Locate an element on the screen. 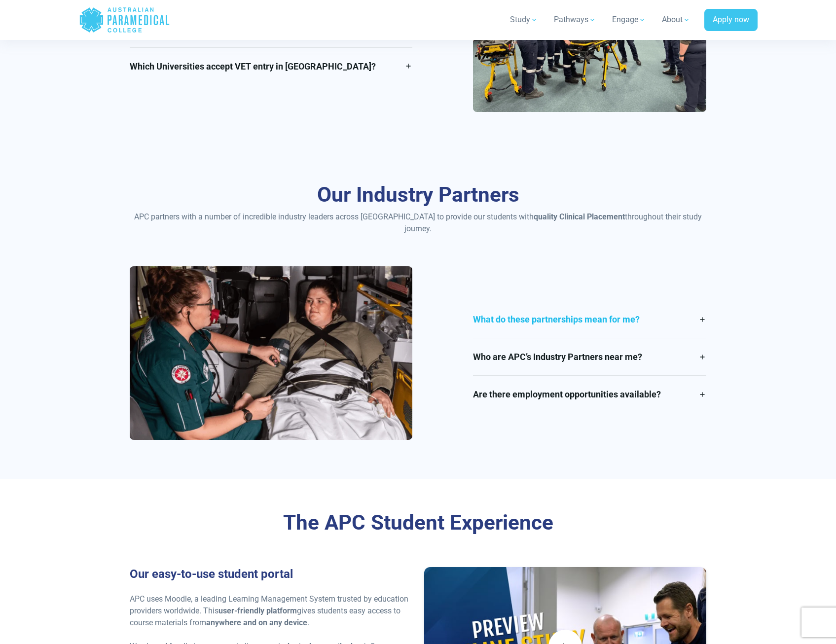  a: Are there employment opportunities available? is located at coordinates (589, 394).